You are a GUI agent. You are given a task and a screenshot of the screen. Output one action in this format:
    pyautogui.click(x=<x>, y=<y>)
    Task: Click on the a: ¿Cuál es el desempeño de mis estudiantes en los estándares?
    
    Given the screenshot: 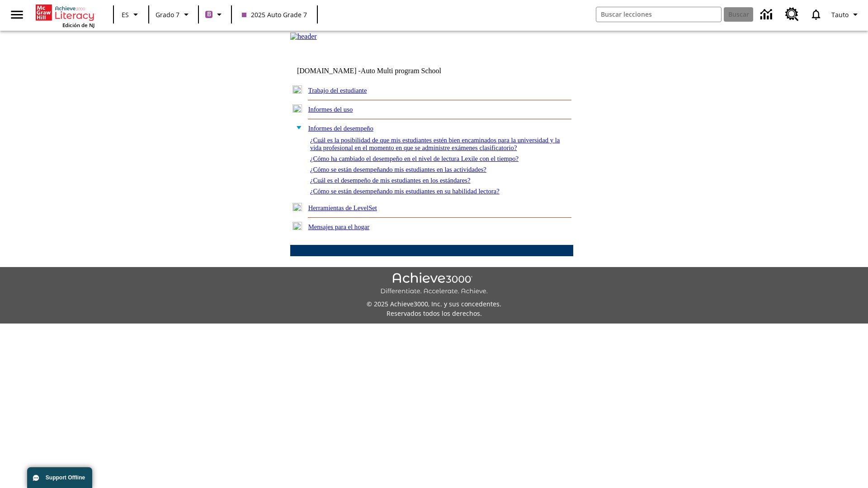 What is the action you would take?
    pyautogui.click(x=390, y=180)
    